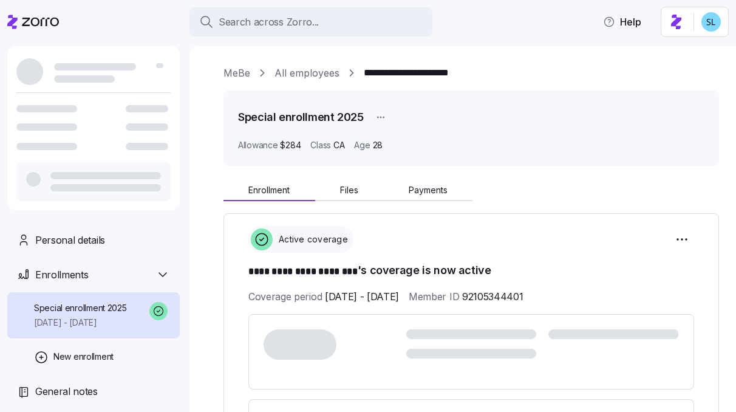 The image size is (736, 412). Describe the element at coordinates (237, 73) in the screenshot. I see `a: MeBe` at that location.